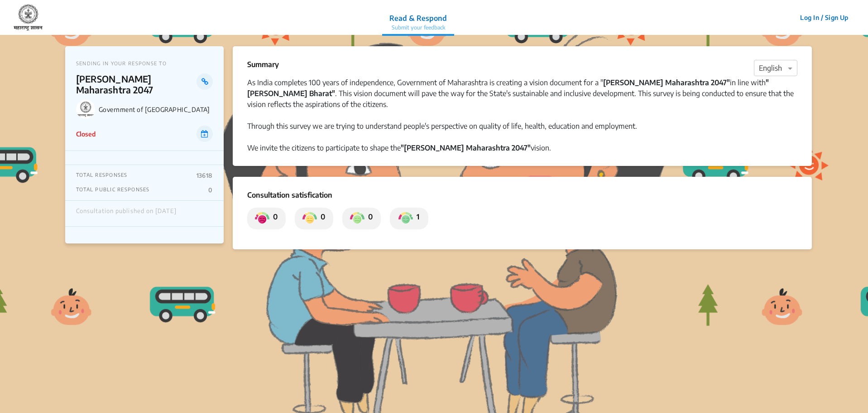 Image resolution: width=868 pixels, height=413 pixels. I want to click on div: As India completes 100 years of independence, Government of Maharashtra is creating a vision docu..., so click(522, 94).